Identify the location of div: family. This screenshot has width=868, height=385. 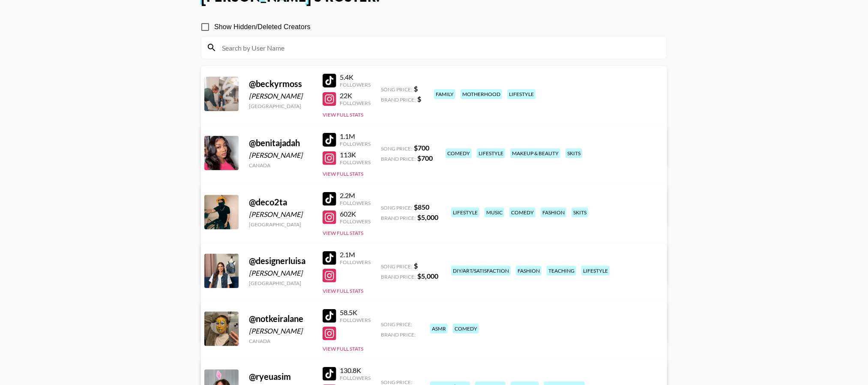
(444, 94).